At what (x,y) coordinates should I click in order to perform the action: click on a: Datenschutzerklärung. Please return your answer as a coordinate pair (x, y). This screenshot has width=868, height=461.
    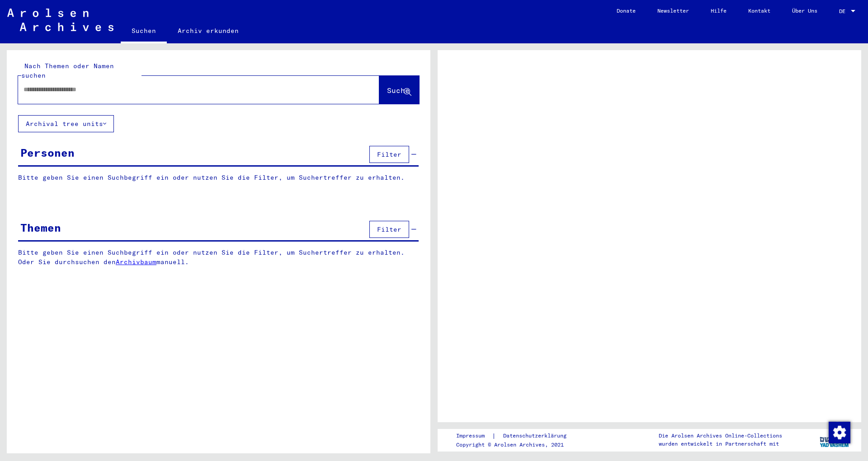
    Looking at the image, I should click on (537, 435).